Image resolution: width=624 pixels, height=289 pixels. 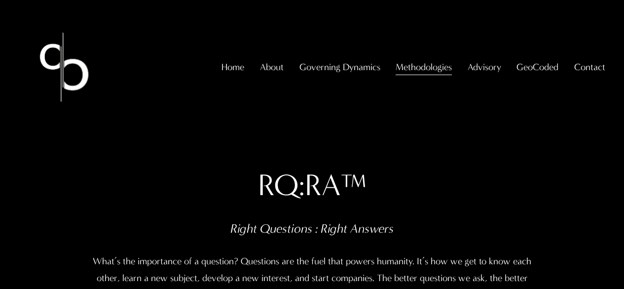 What do you see at coordinates (312, 229) in the screenshot?
I see `em: Right Questions : Right Answers` at bounding box center [312, 229].